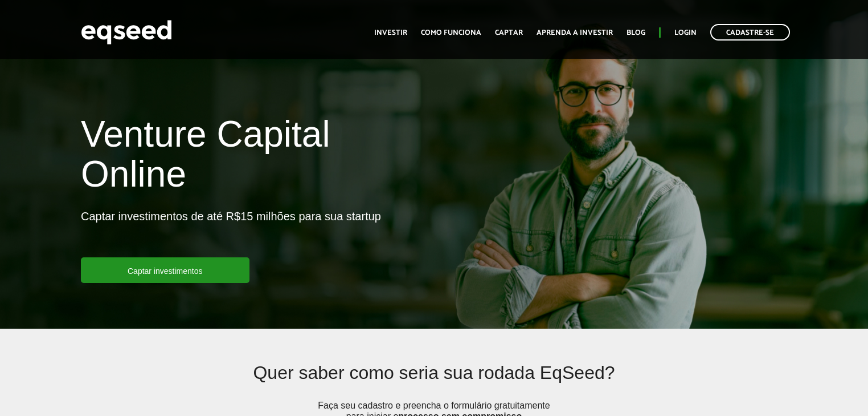 The height and width of the screenshot is (416, 868). I want to click on a: Aprenda a investir, so click(575, 33).